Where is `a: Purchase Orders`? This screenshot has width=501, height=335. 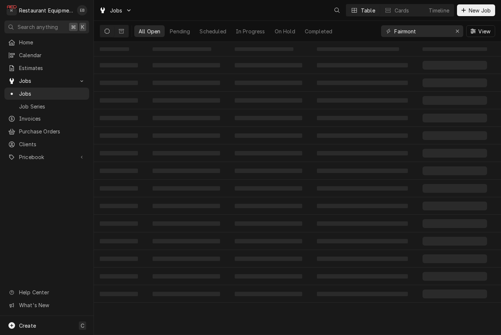 a: Purchase Orders is located at coordinates (47, 131).